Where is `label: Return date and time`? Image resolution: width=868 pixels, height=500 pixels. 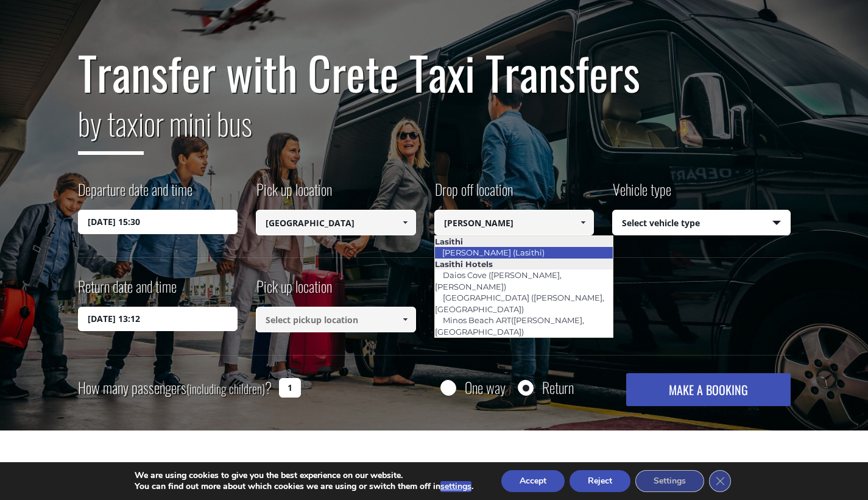 label: Return date and time is located at coordinates (127, 291).